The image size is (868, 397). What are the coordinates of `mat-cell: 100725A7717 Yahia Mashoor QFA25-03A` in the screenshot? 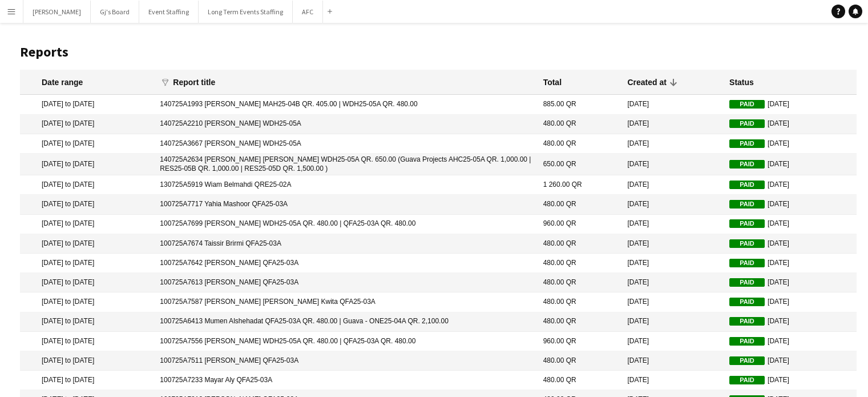 It's located at (346, 204).